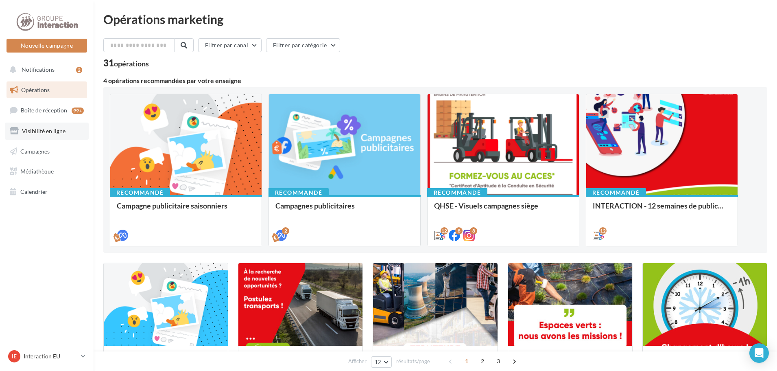 This screenshot has height=371, width=777. I want to click on a: Boîte de réception99+, so click(47, 110).